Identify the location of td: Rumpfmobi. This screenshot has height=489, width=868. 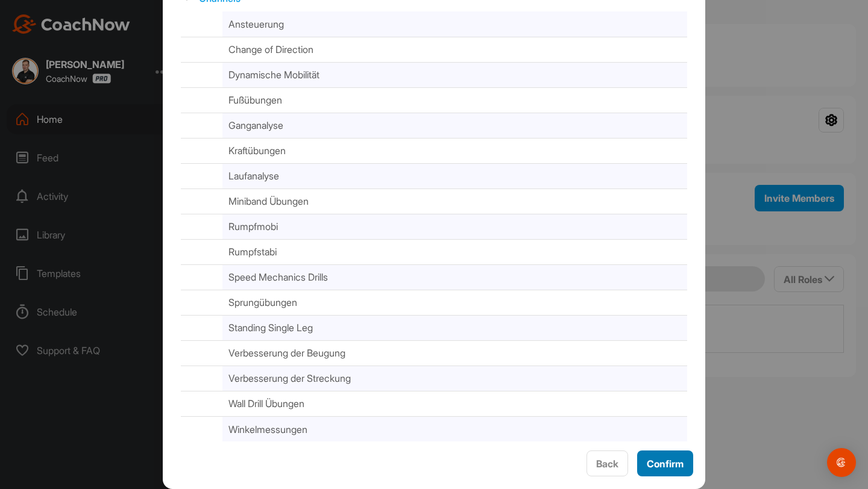
(454, 226).